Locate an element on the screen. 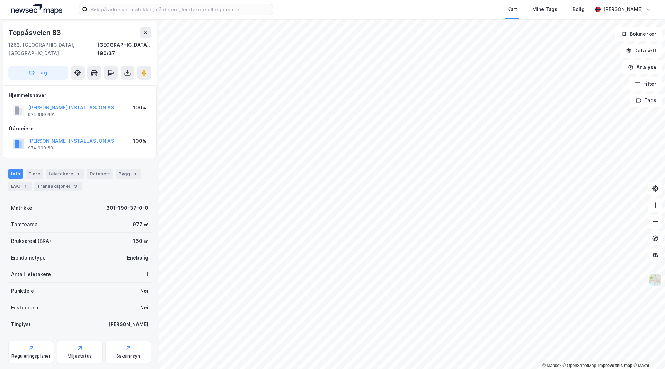 This screenshot has height=369, width=665. div: Leietakere is located at coordinates (65, 174).